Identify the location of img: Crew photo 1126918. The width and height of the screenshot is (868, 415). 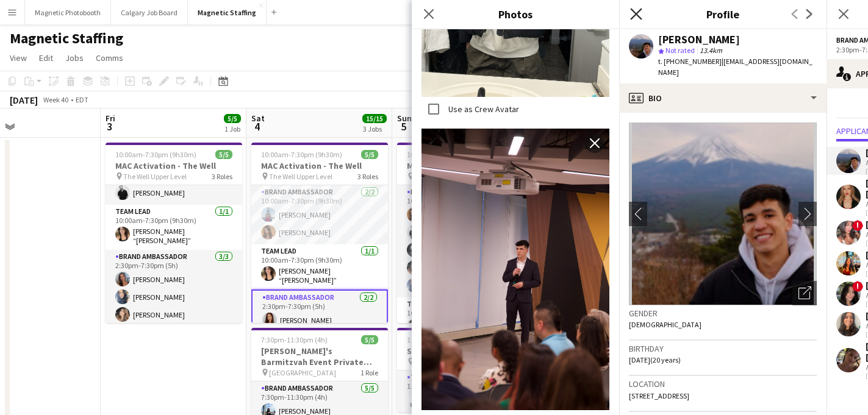
(515, 270).